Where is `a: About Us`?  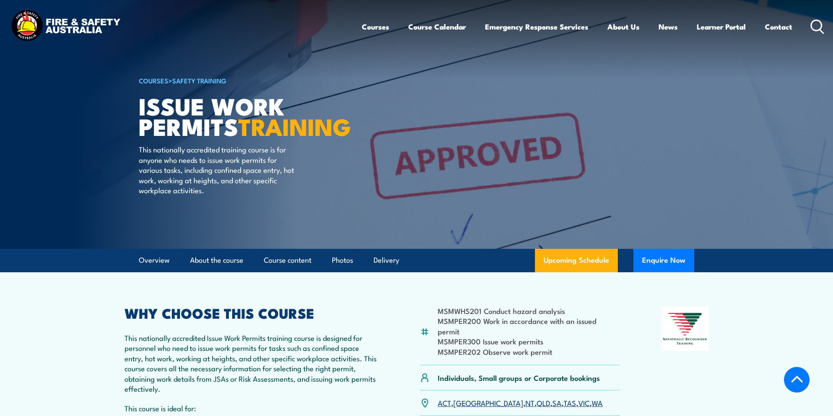
a: About Us is located at coordinates (623, 26).